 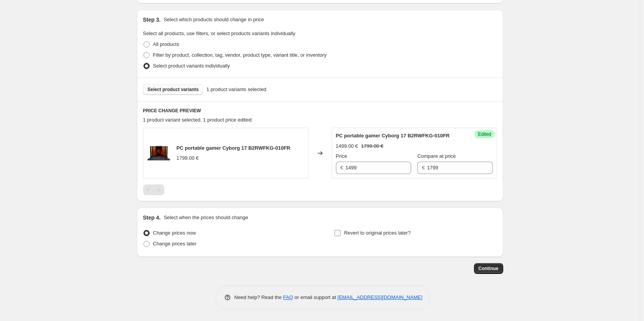 I want to click on strike: 1799.00 €, so click(x=372, y=146).